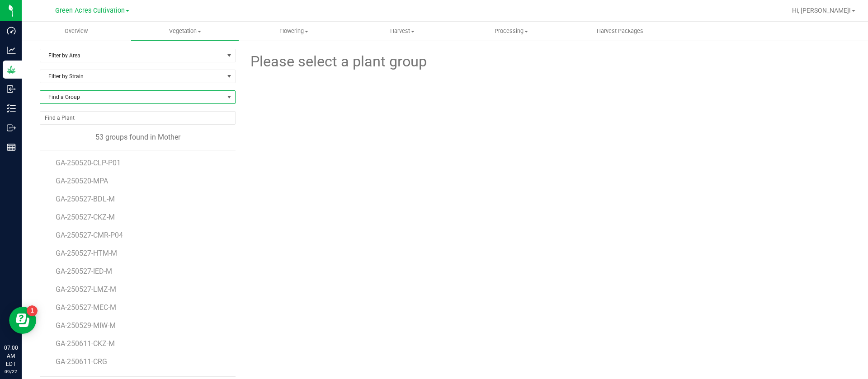  What do you see at coordinates (11, 70) in the screenshot?
I see `inline-svg: Grow` at bounding box center [11, 70].